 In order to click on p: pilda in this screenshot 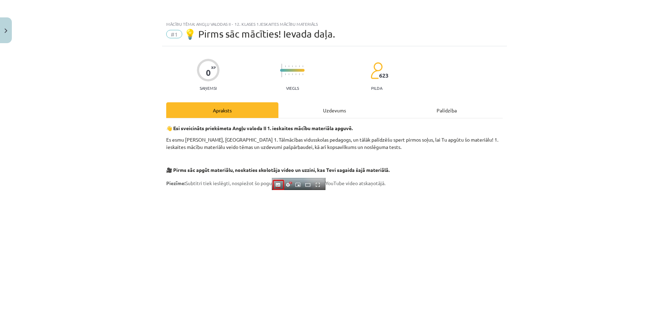, I will do `click(376, 88)`.